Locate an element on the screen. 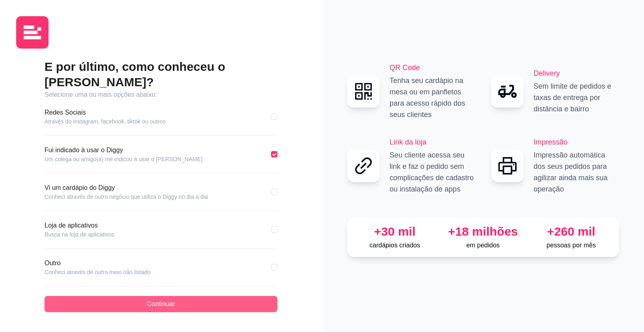  div: +260 mil is located at coordinates (571, 231).